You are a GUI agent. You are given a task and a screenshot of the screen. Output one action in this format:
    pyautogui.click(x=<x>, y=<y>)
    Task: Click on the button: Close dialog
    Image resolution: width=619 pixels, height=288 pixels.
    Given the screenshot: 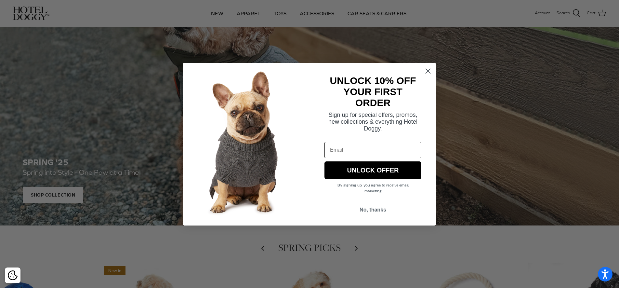 What is the action you would take?
    pyautogui.click(x=428, y=71)
    